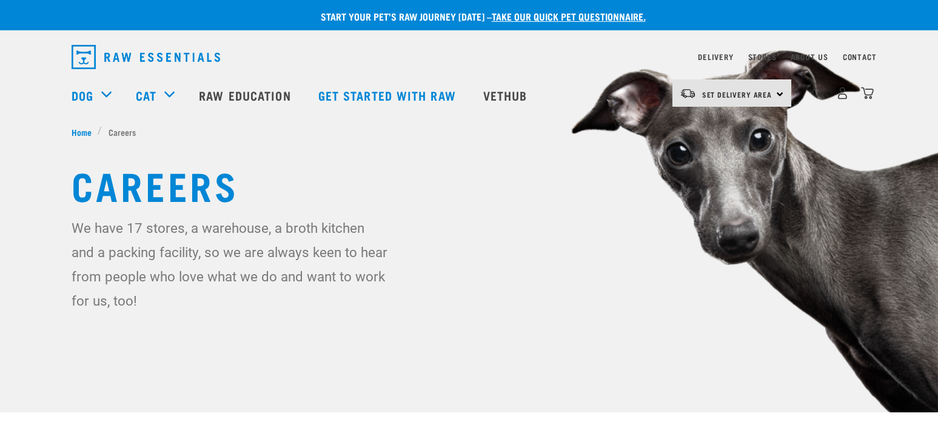 The height and width of the screenshot is (436, 938). I want to click on img: home-icon-1@2x.png, so click(817, 93).